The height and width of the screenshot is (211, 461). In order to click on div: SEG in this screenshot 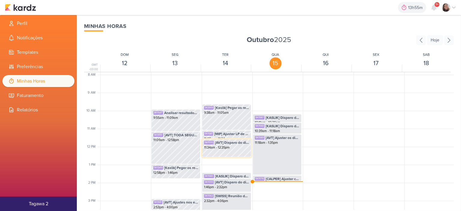, I will do `click(175, 55)`.